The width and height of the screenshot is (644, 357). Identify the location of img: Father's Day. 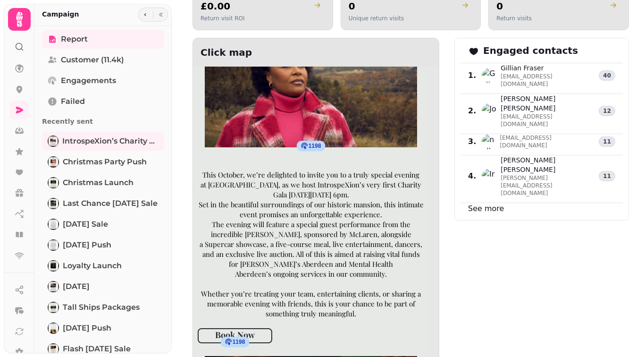
(54, 286).